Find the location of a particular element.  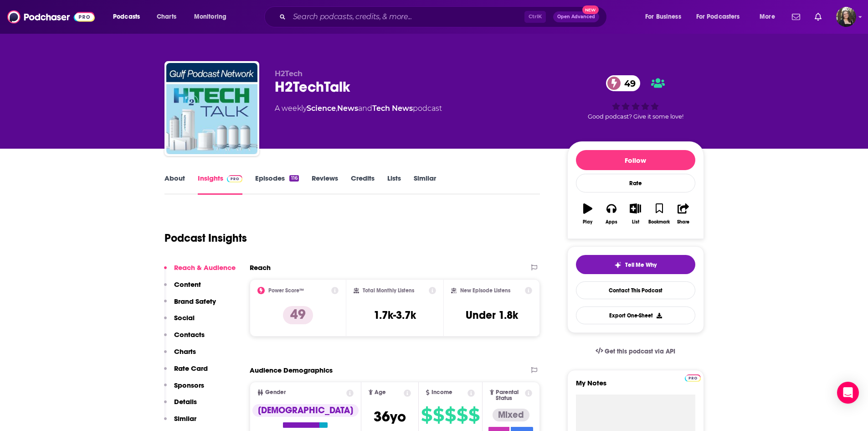

span: Get this podcast via API is located at coordinates (640, 351).